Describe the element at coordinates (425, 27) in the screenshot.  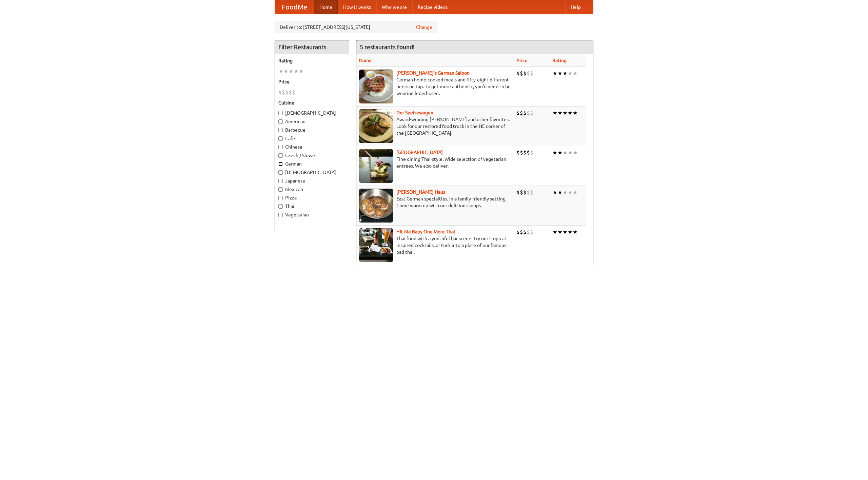
I see `a: Change` at that location.